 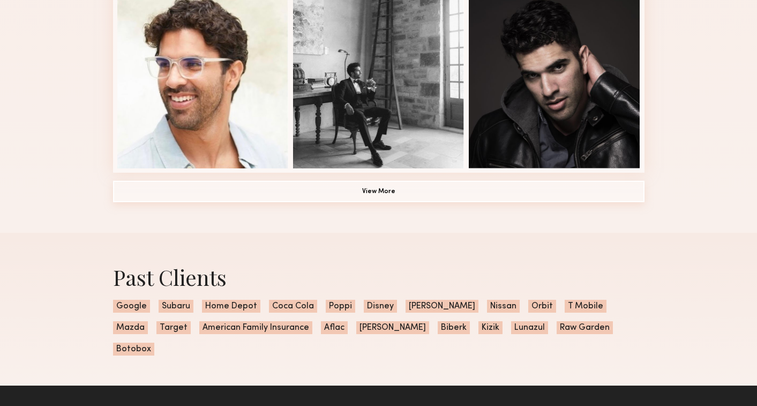 I want to click on span: Kizik, so click(x=490, y=327).